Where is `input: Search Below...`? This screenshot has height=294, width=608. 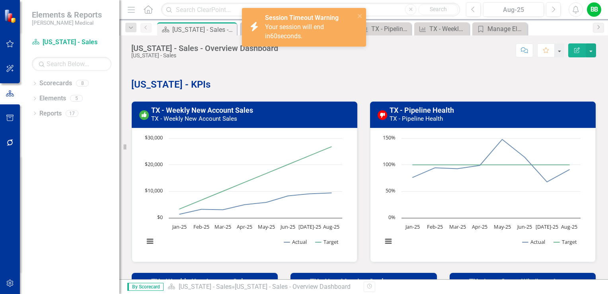
input: Search Below... is located at coordinates (72, 64).